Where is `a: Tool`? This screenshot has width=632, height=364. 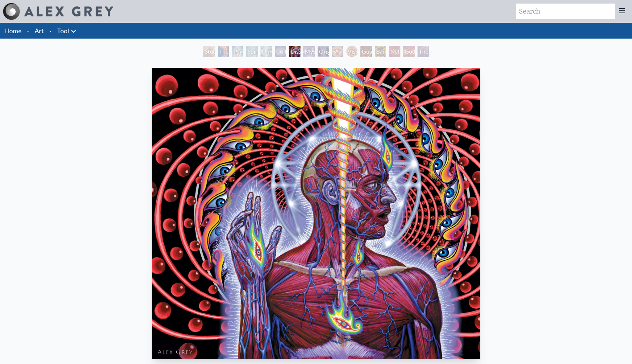 a: Tool is located at coordinates (63, 30).